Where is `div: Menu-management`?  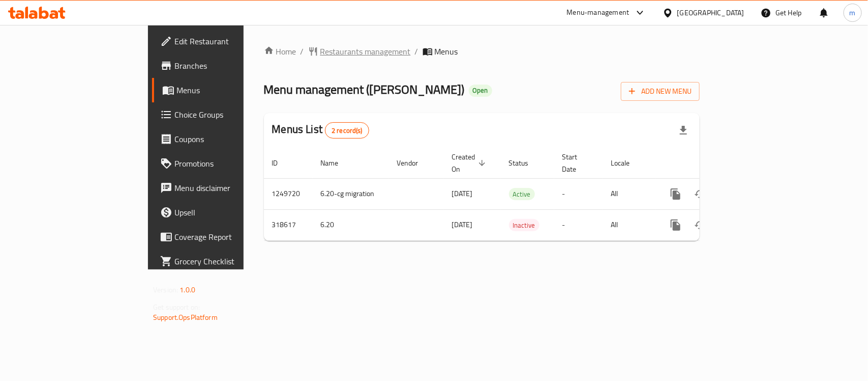
div: Menu-management is located at coordinates (598, 13).